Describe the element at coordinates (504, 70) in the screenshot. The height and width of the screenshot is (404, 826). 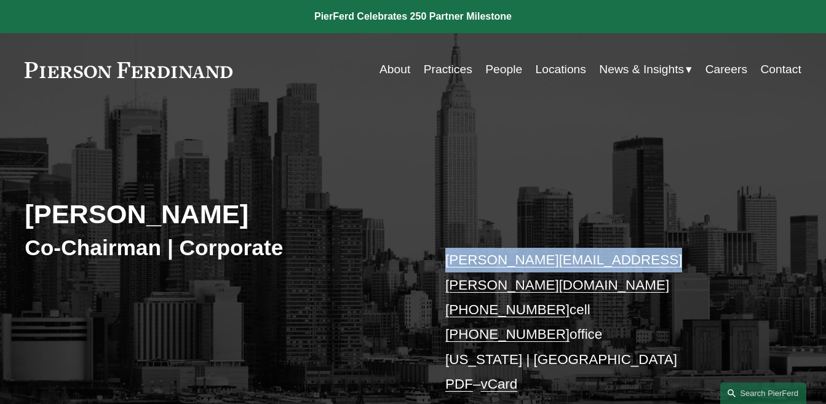
I see `a: People` at that location.